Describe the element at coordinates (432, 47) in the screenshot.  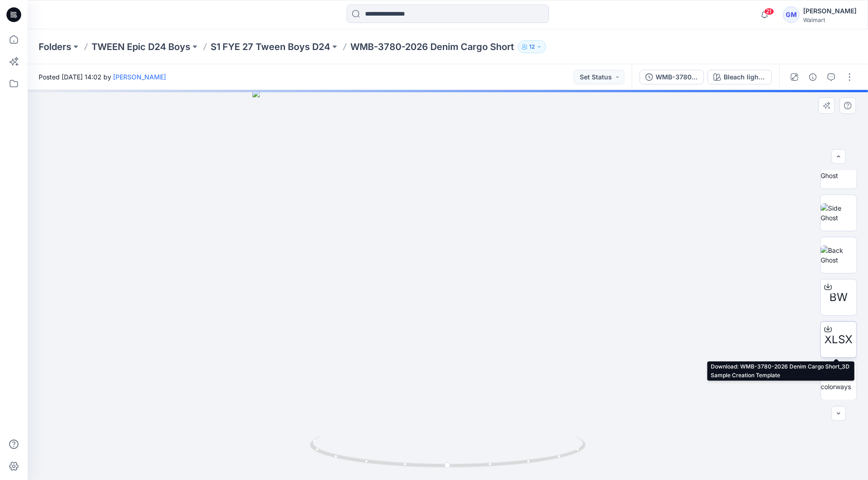
I see `p: WMB-3780-2026 Denim Cargo Short` at that location.